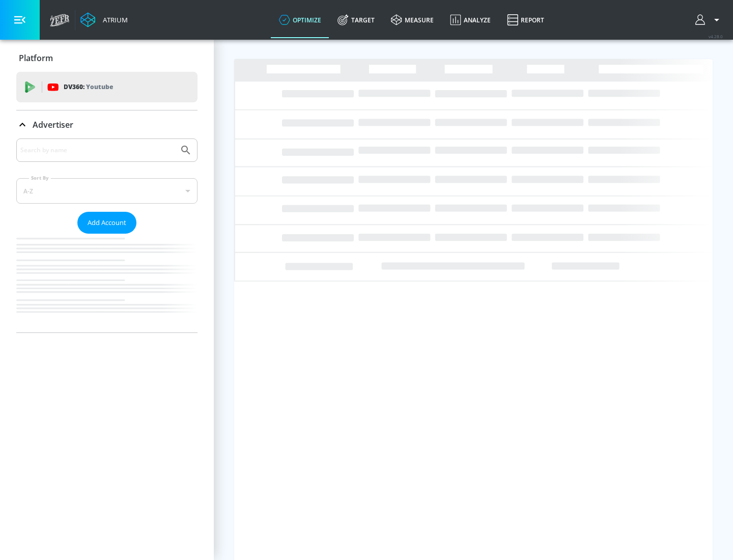 The image size is (733, 560). Describe the element at coordinates (107, 58) in the screenshot. I see `div: Platform` at that location.